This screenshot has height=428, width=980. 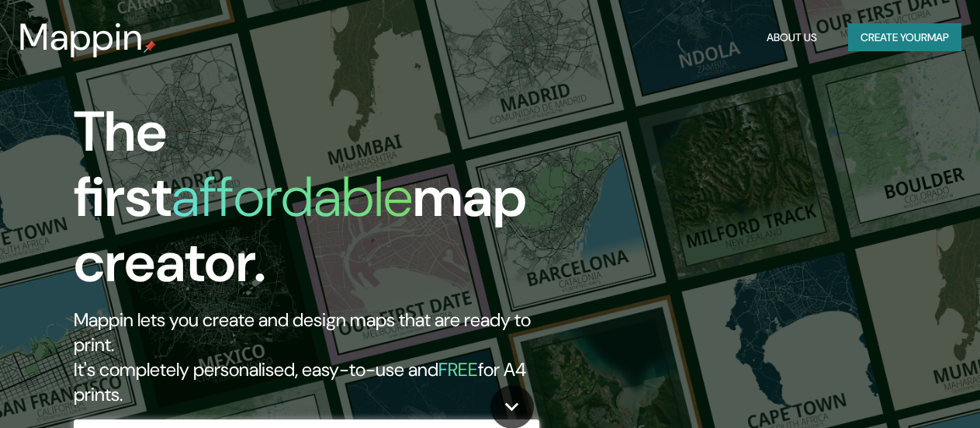 I want to click on button: Create yourmap, so click(x=904, y=37).